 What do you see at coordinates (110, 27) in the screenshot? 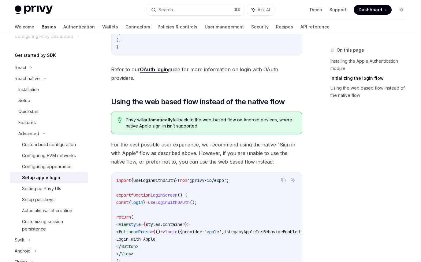
I see `a: Wallets` at bounding box center [110, 27].